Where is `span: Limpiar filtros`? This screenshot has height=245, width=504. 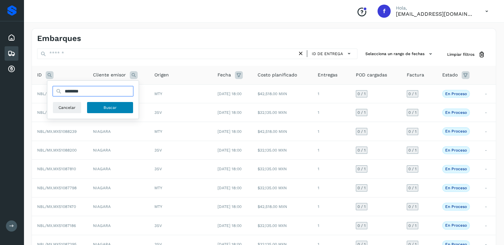 span: Limpiar filtros is located at coordinates (461, 55).